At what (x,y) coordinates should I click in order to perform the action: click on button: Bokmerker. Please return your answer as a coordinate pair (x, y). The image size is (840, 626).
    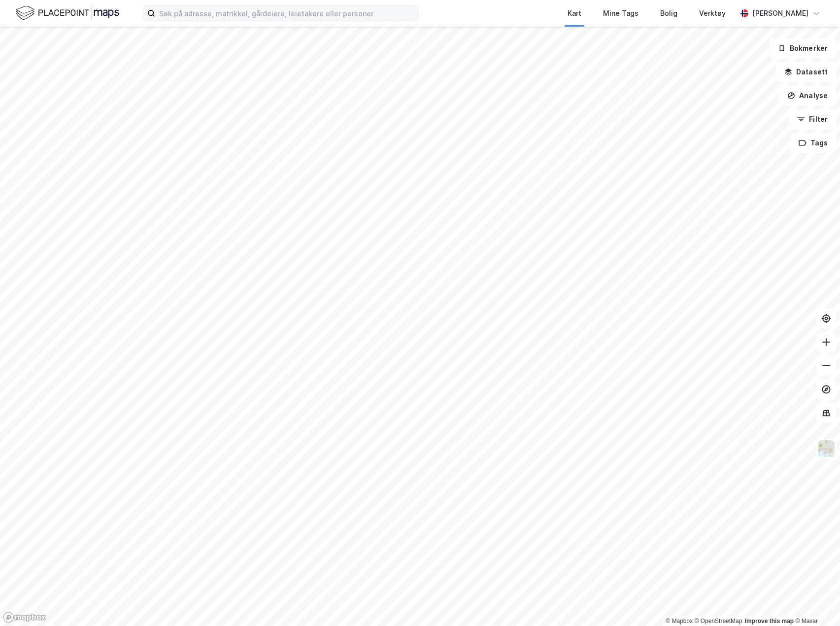
    Looking at the image, I should click on (803, 48).